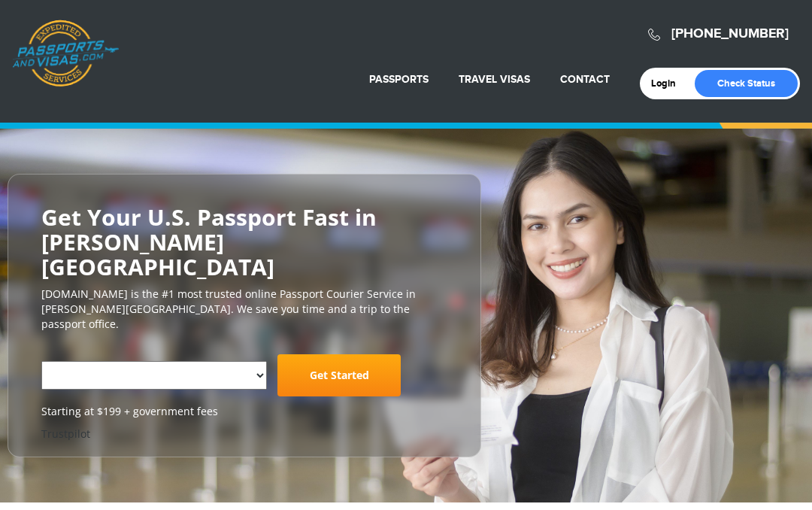 The height and width of the screenshot is (510, 812). I want to click on a: Trustpilot, so click(65, 433).